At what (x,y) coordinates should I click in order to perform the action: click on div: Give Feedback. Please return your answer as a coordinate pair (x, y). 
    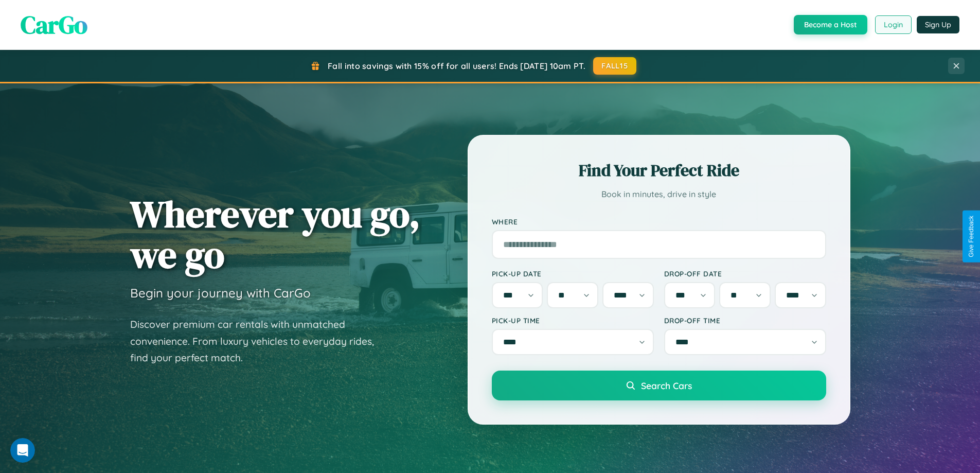
    Looking at the image, I should click on (971, 236).